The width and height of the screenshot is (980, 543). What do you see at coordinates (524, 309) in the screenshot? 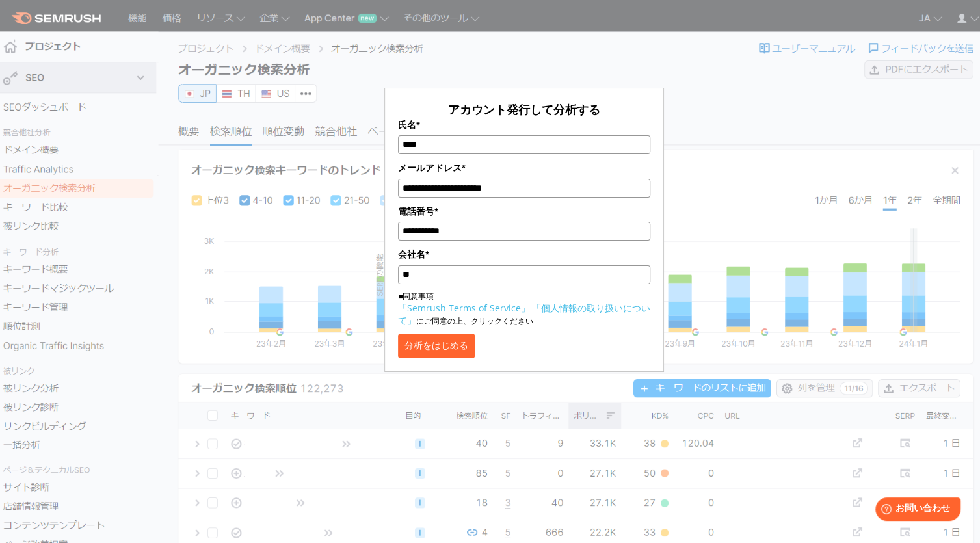
I see `p: ■同意事項 にご同意の上、クリックください` at bounding box center [524, 309].